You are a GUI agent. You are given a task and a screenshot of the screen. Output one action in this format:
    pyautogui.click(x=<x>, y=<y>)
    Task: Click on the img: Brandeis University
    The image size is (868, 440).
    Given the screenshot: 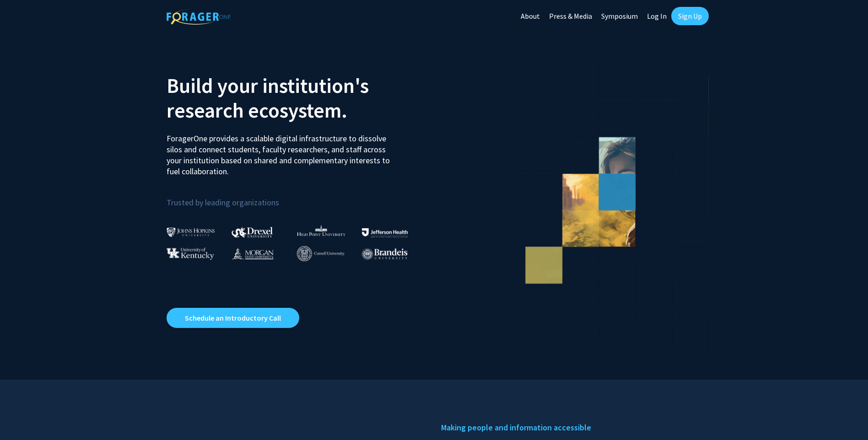 What is the action you would take?
    pyautogui.click(x=385, y=254)
    